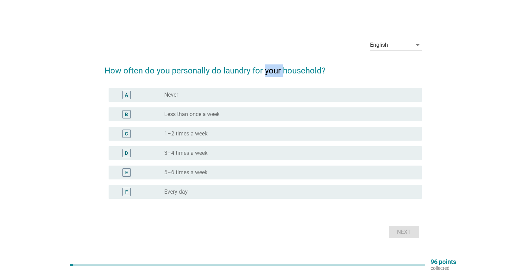  What do you see at coordinates (186, 153) in the screenshot?
I see `label: 3–4 times a week` at bounding box center [186, 153].